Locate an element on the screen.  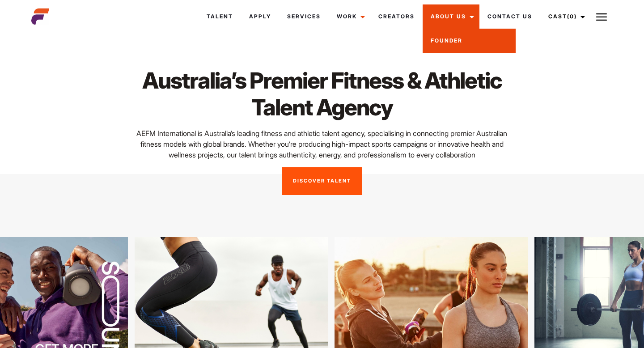
a: Talent is located at coordinates (220, 16).